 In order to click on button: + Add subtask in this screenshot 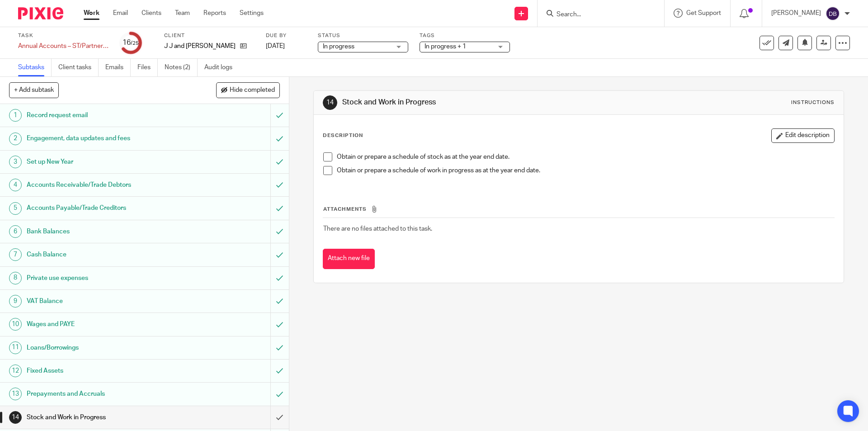, I will do `click(34, 90)`.